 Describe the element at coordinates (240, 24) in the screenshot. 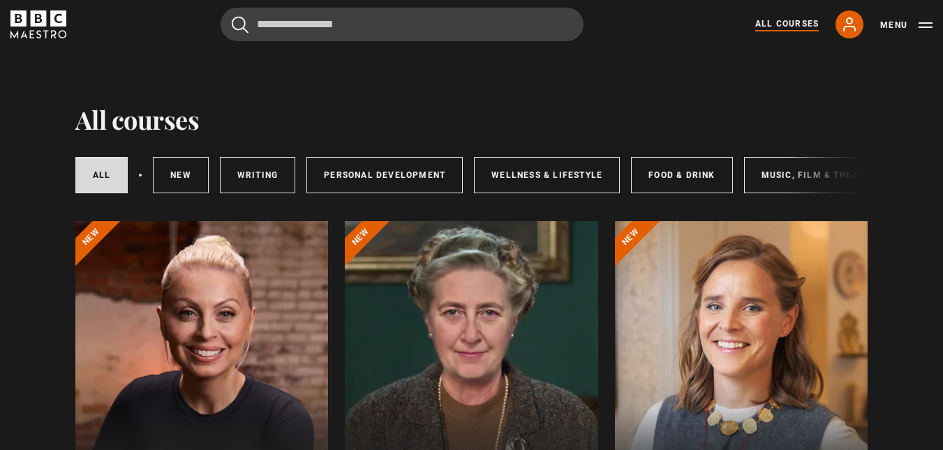

I see `button: Submit the search query` at that location.